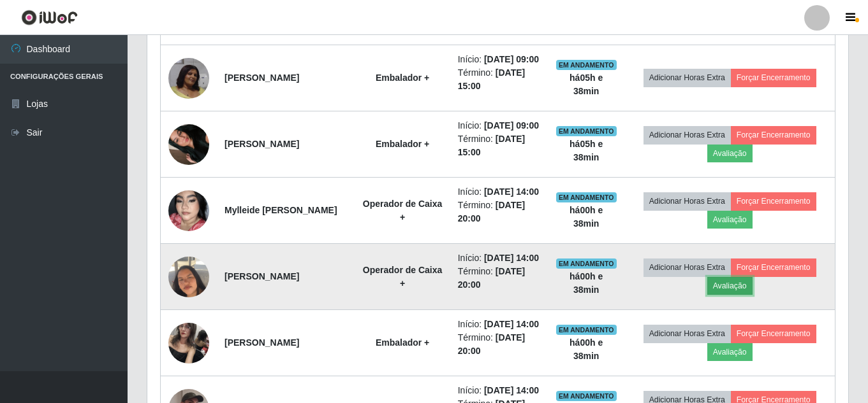  What do you see at coordinates (189, 211) in the screenshot?
I see `img: 1751397040132.jpeg` at bounding box center [189, 211].